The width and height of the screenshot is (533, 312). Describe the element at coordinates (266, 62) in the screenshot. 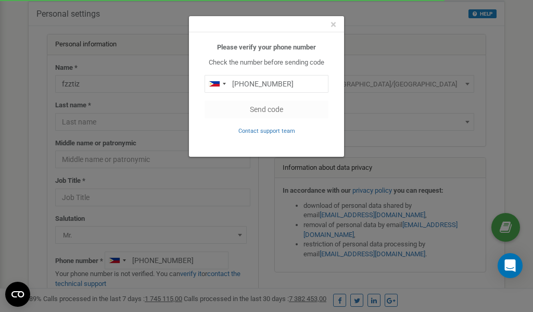

I see `p: Check the number before sending code` at that location.